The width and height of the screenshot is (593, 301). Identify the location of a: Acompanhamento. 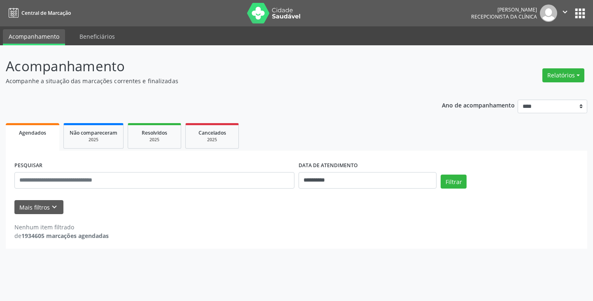
(34, 37).